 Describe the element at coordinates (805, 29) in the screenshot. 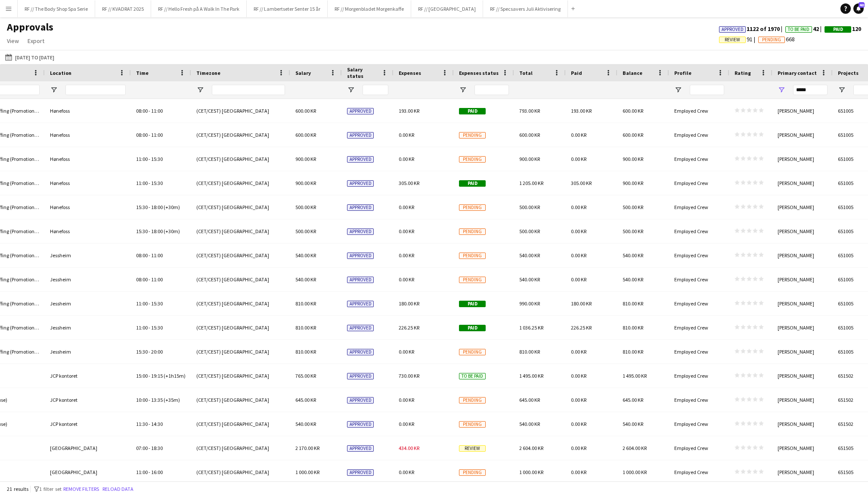

I see `span: 42` at that location.